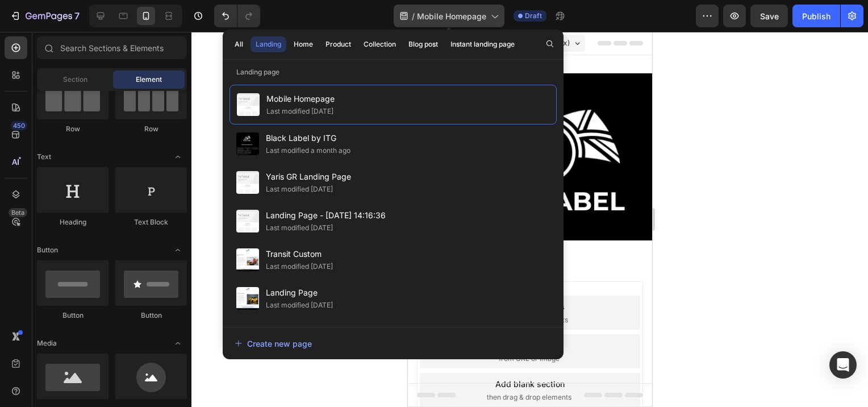  I want to click on div: Product, so click(338, 44).